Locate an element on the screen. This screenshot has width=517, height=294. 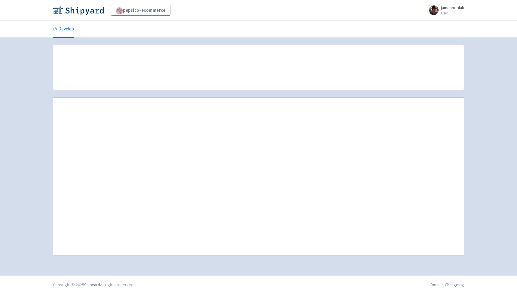
a: Develop is located at coordinates (63, 29).